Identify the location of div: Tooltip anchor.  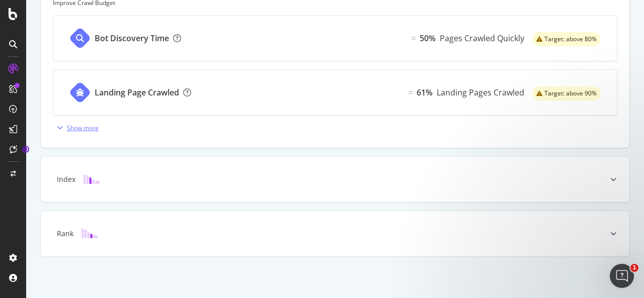
(25, 149).